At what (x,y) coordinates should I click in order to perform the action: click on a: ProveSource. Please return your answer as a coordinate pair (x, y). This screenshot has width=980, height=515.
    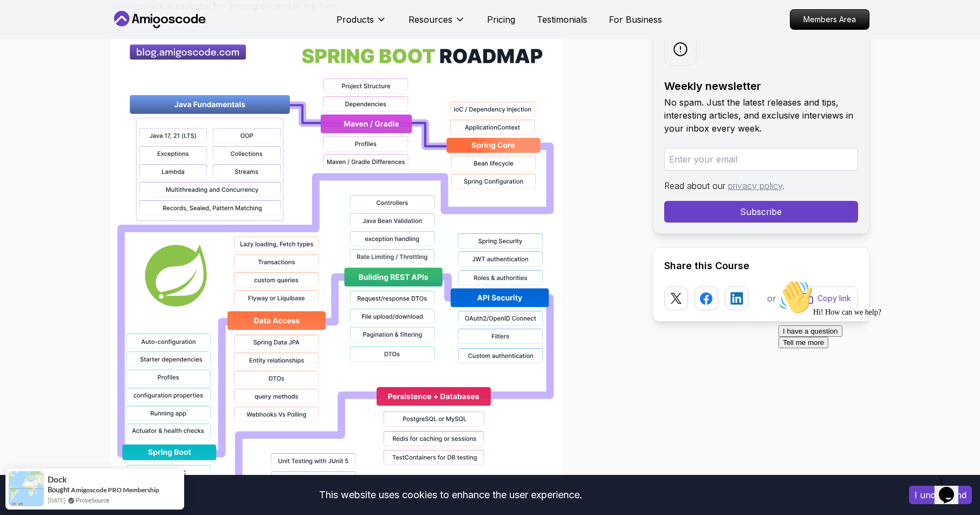
    Looking at the image, I should click on (93, 500).